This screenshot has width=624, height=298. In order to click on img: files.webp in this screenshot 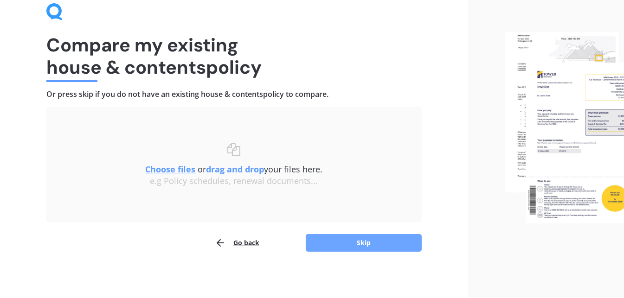, I will do `click(565, 128)`.